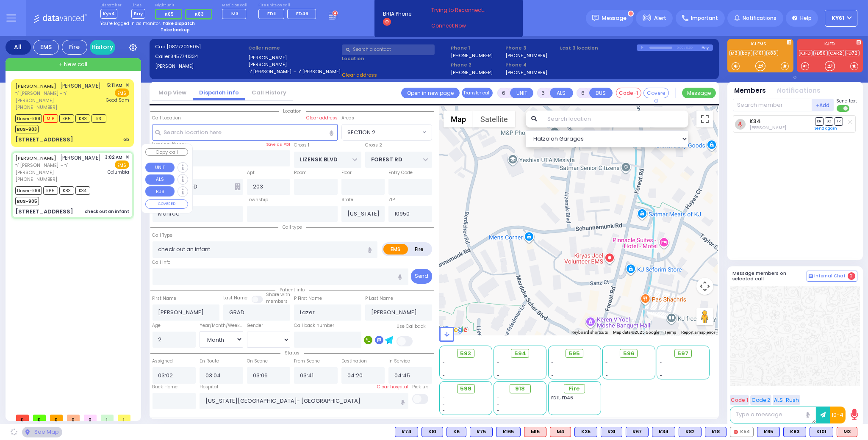 This screenshot has width=868, height=440. I want to click on span: DR, so click(819, 121).